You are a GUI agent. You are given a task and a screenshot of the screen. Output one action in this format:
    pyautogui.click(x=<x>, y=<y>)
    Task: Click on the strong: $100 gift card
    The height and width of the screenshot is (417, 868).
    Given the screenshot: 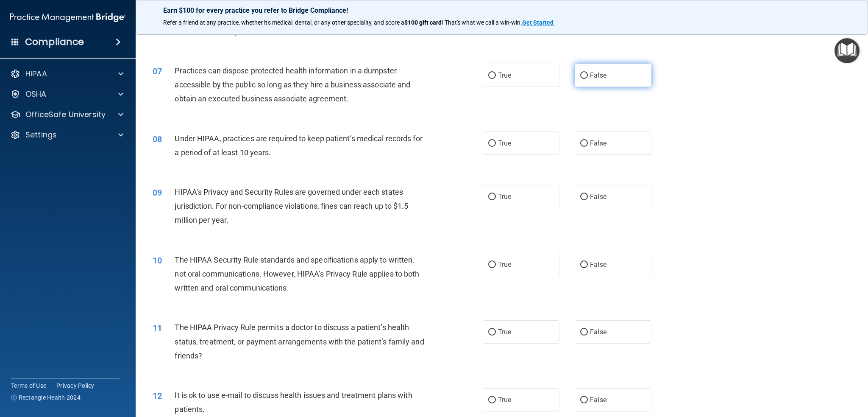 What is the action you would take?
    pyautogui.click(x=423, y=23)
    